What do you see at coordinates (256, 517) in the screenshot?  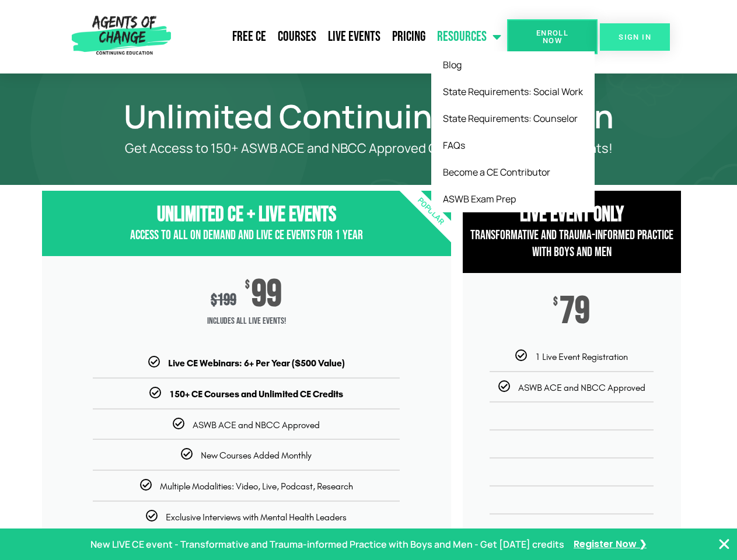 I see `span: Exclusive Interviews with Mental Health Leaders` at bounding box center [256, 517].